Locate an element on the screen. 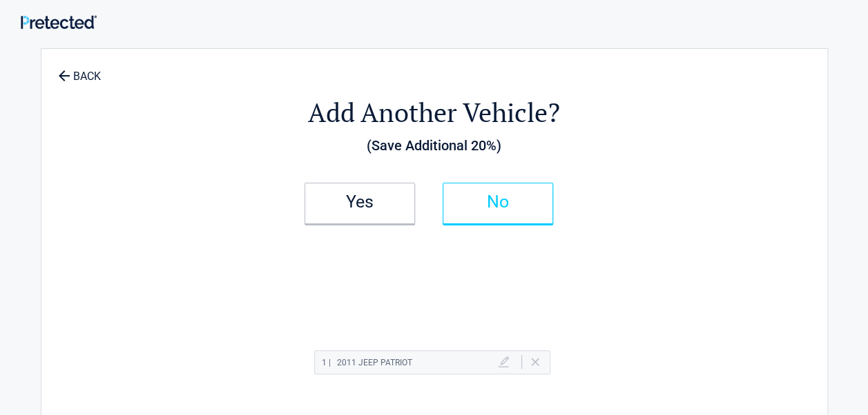 The image size is (868, 415). a: Delete is located at coordinates (535, 363).